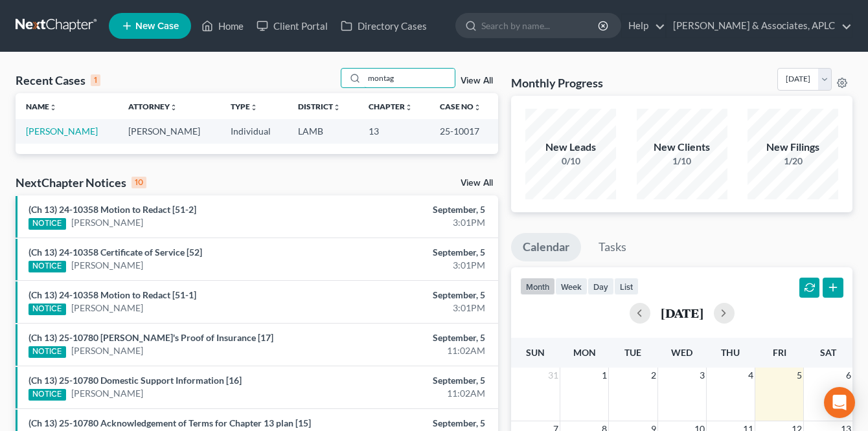  Describe the element at coordinates (612, 247) in the screenshot. I see `a: Tasks` at that location.